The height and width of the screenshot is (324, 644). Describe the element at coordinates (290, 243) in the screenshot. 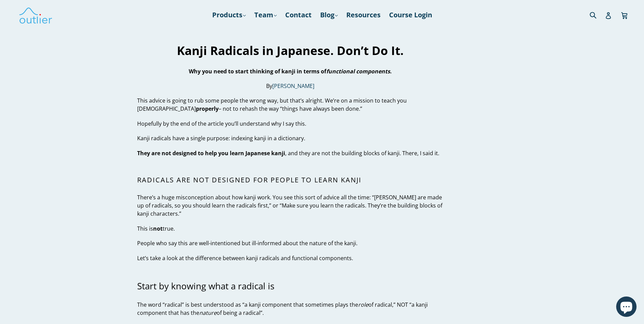

I see `p: People who say this are well-intentioned but ill-informed about the nature of the kanji.` at that location.